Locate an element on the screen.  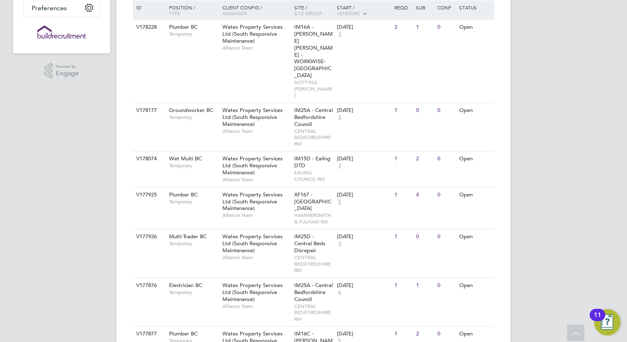
div: Status is located at coordinates (475, 7).